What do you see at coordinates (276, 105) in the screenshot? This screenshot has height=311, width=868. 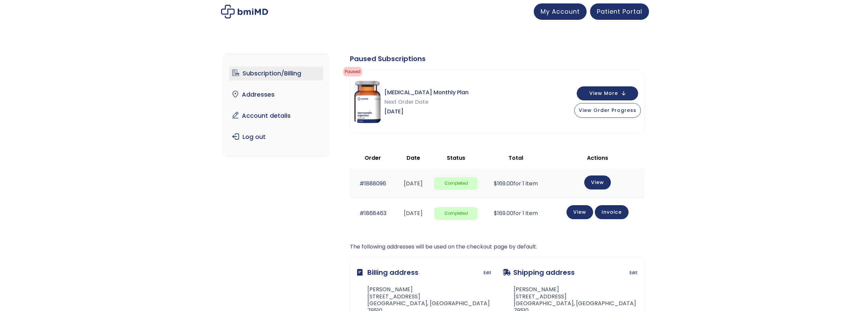 I see `nav: Account pages` at bounding box center [276, 105].